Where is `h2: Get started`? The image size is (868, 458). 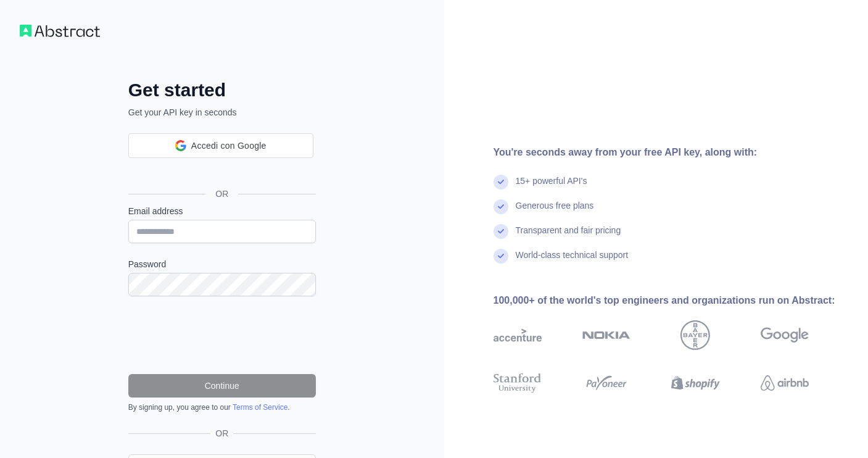
h2: Get started is located at coordinates (222, 90).